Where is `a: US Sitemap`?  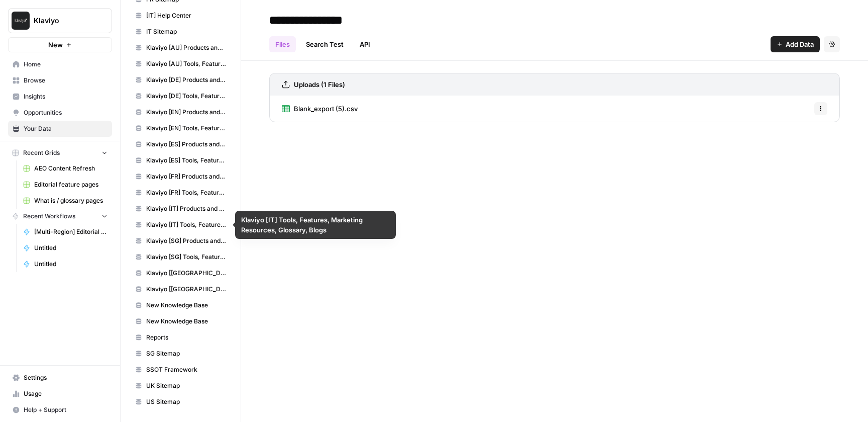 a: US Sitemap is located at coordinates (180, 402).